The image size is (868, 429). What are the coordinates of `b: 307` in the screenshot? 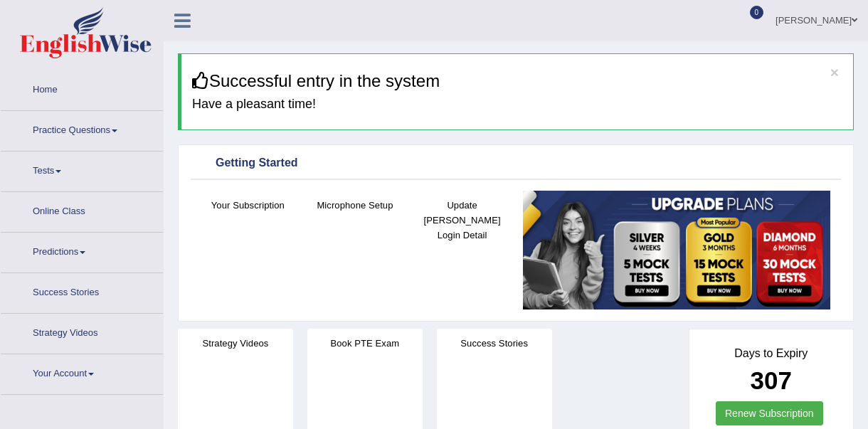 It's located at (771, 380).